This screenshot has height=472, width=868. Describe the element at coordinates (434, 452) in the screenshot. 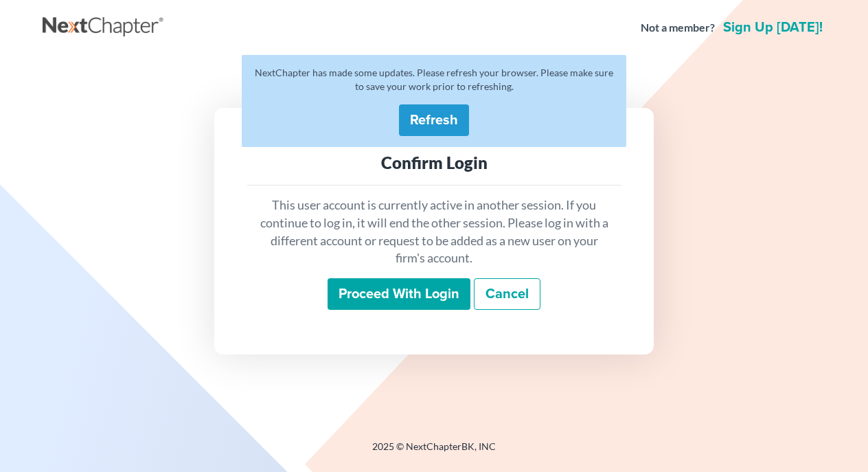

I see `div: 2025 © NextChapterBK, INC` at that location.